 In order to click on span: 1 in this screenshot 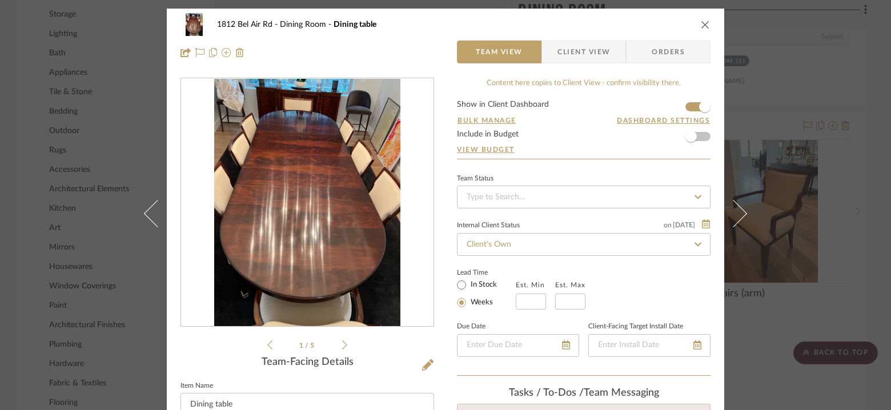, I will do `click(302, 346)`.